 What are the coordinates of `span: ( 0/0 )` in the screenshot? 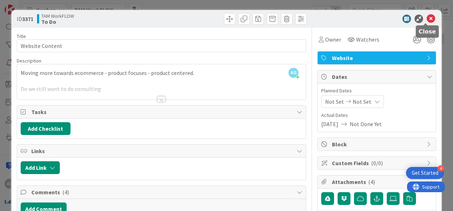 It's located at (377, 163).